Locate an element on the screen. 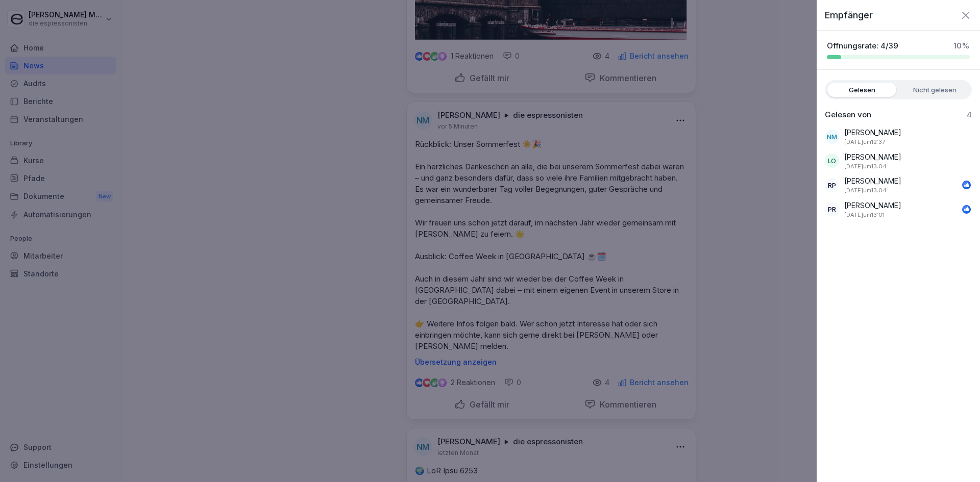  p: 4 is located at coordinates (969, 115).